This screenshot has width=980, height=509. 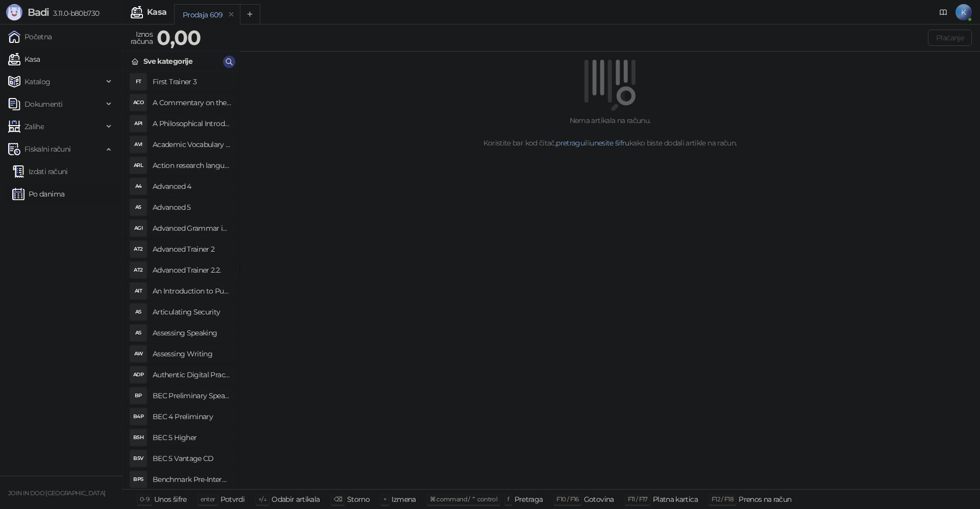 I want to click on div: B5V, so click(x=139, y=459).